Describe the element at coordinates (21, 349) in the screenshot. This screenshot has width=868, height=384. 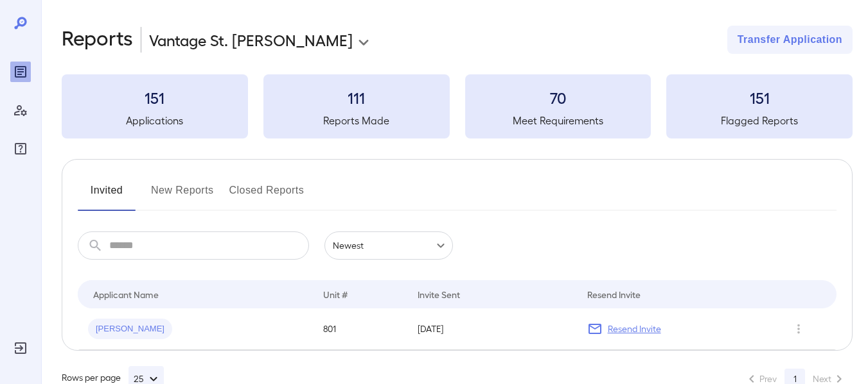
I see `div: Log Out` at that location.